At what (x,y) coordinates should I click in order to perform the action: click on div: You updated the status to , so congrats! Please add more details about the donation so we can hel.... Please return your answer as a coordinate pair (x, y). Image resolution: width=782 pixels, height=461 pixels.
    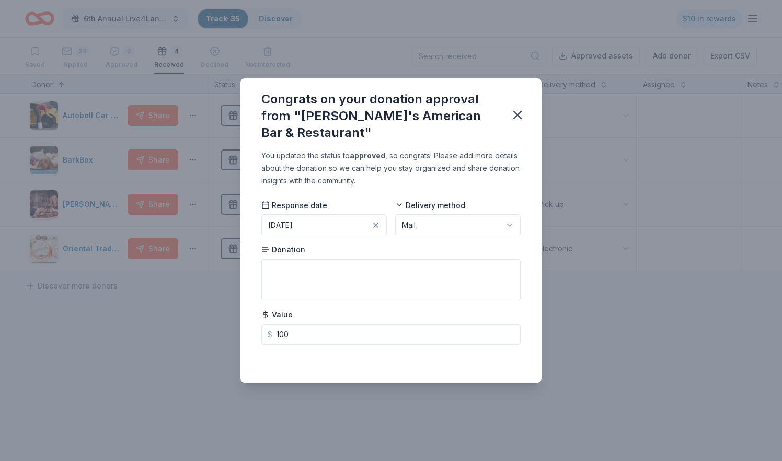
    Looking at the image, I should click on (391, 168).